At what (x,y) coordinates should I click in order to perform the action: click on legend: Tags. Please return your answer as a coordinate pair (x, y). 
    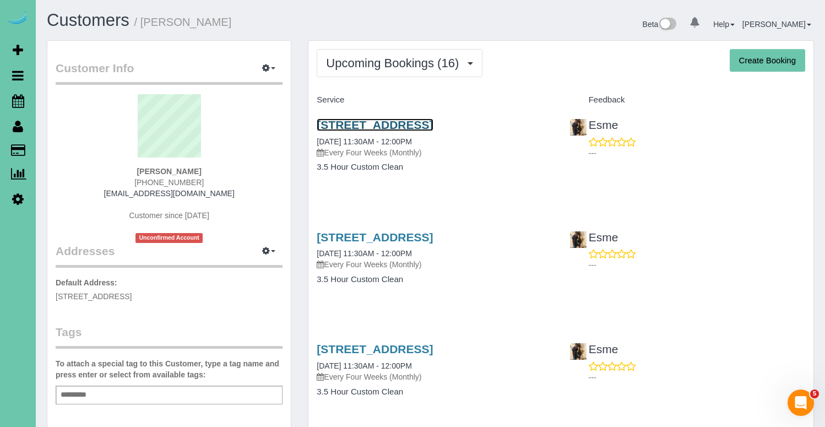
    Looking at the image, I should click on (169, 336).